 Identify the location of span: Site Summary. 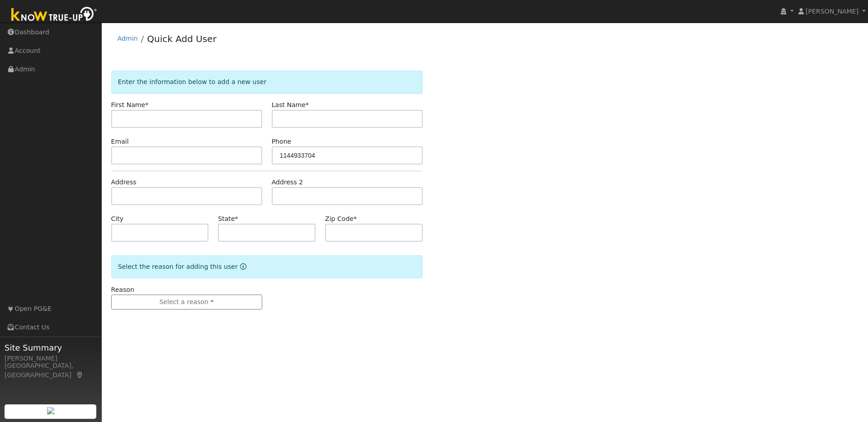
(51, 348).